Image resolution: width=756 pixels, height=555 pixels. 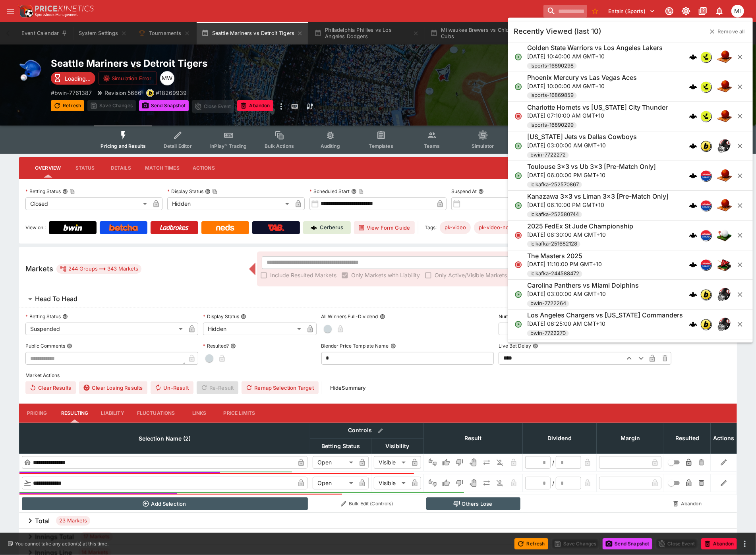 What do you see at coordinates (178, 145) in the screenshot?
I see `span: Detail Editor` at bounding box center [178, 145].